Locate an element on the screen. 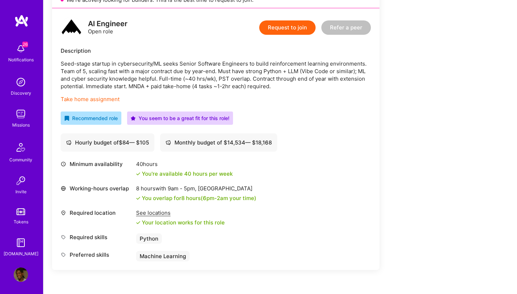  img: bell is located at coordinates (21, 49).